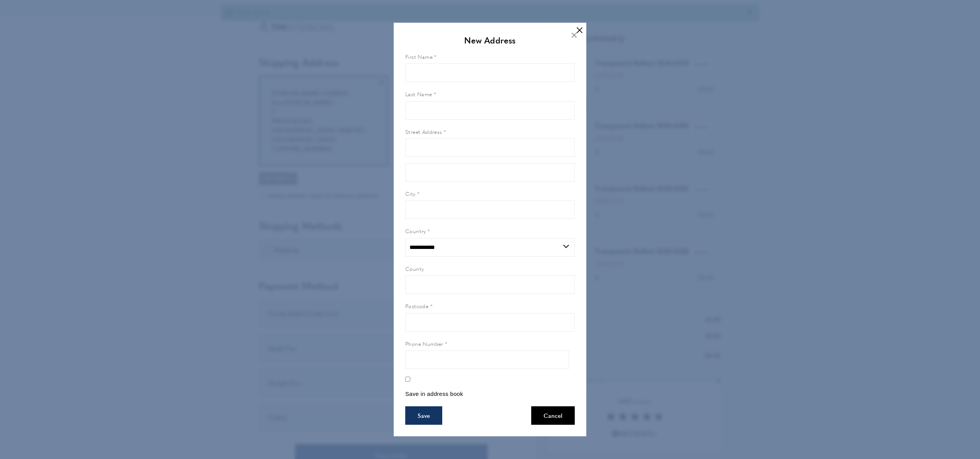 The width and height of the screenshot is (980, 459). I want to click on span: County, so click(414, 269).